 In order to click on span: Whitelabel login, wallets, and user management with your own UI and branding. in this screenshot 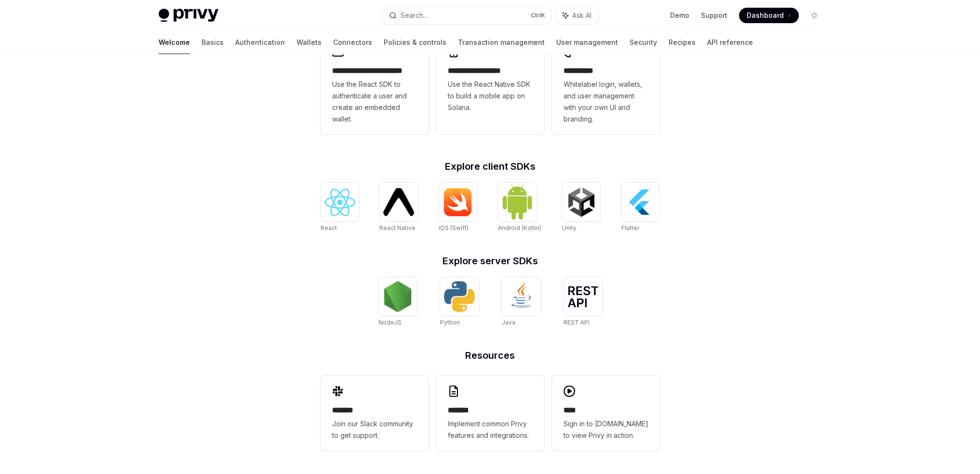, I will do `click(606, 101)`.